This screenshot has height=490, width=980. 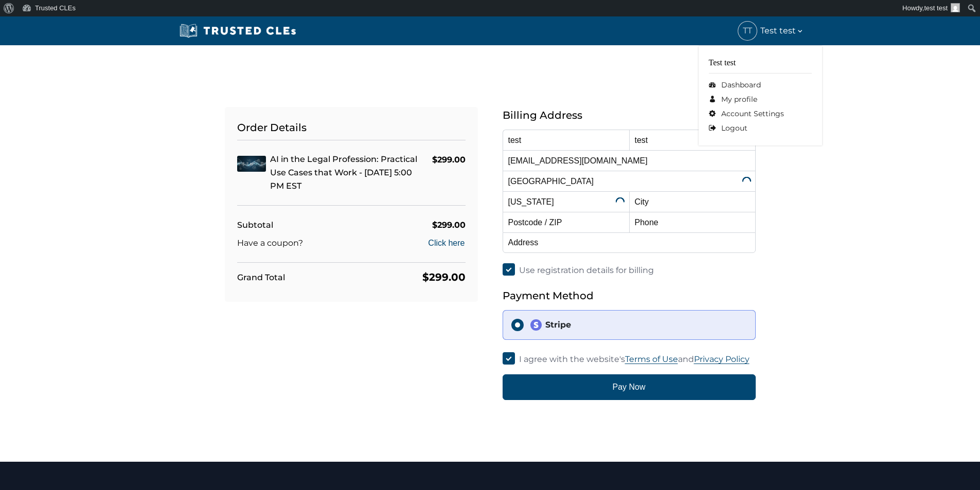 I want to click on input: stripeStripe, so click(x=517, y=325).